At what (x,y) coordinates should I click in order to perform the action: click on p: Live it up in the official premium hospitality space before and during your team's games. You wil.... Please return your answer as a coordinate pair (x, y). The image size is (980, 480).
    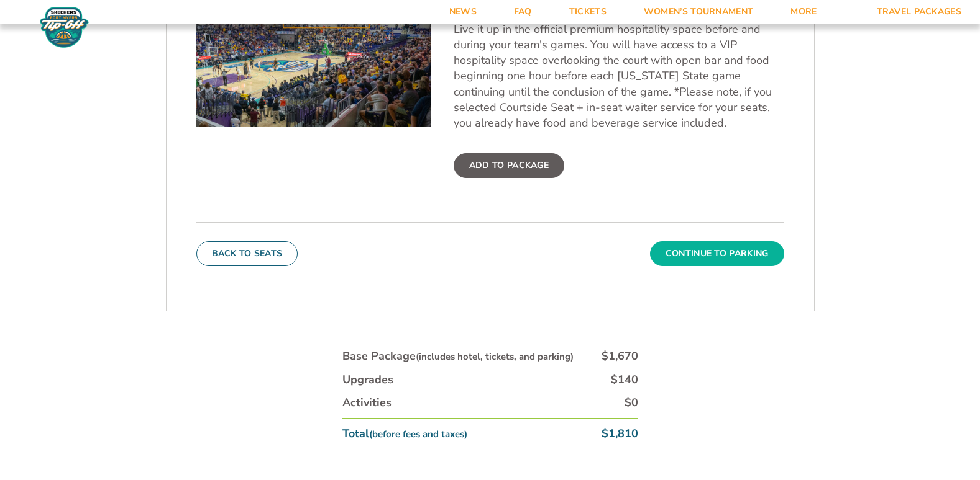
    Looking at the image, I should click on (619, 76).